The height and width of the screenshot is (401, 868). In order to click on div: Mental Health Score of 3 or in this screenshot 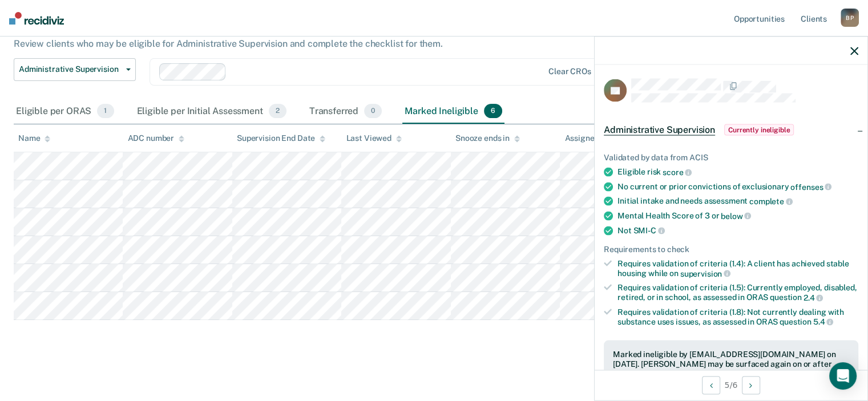, I will do `click(738, 216)`.